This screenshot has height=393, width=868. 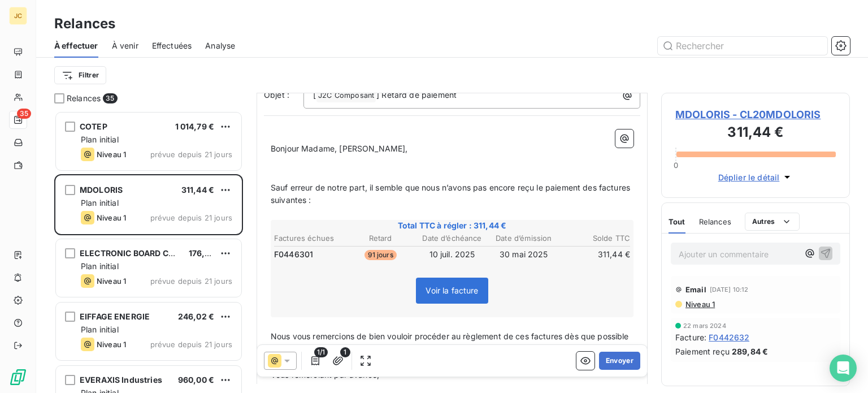 I want to click on span: 246,02 €, so click(x=196, y=316).